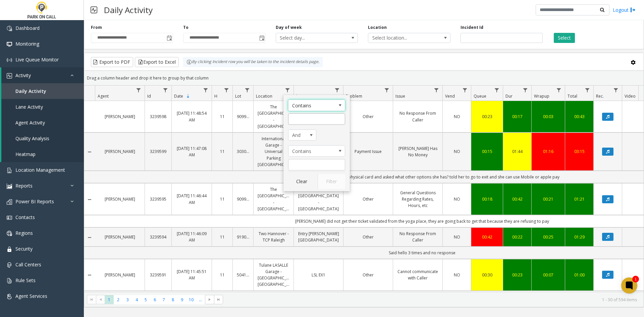 This screenshot has width=644, height=317. Describe the element at coordinates (450, 96) in the screenshot. I see `span: Vend` at that location.